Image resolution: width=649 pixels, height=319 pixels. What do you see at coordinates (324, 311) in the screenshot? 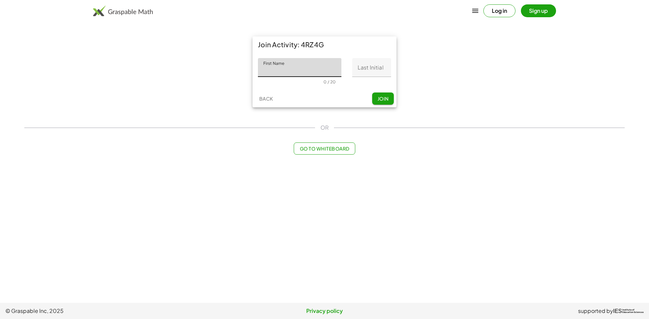
I see `a: Privacy policy` at bounding box center [324, 311].